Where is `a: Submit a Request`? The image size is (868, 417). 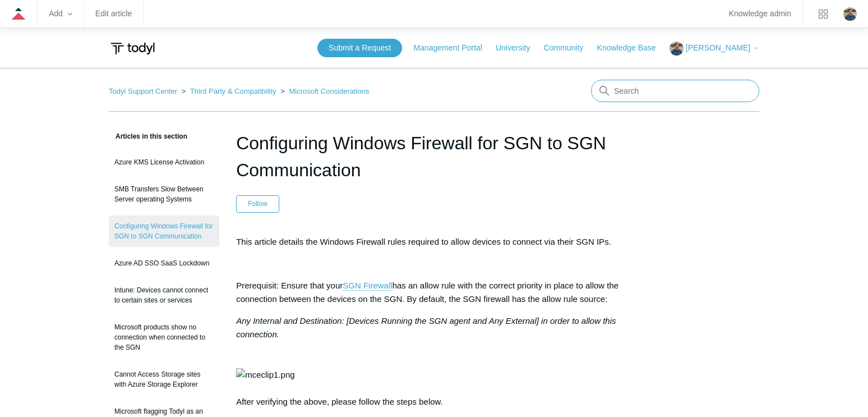
a: Submit a Request is located at coordinates (359, 47).